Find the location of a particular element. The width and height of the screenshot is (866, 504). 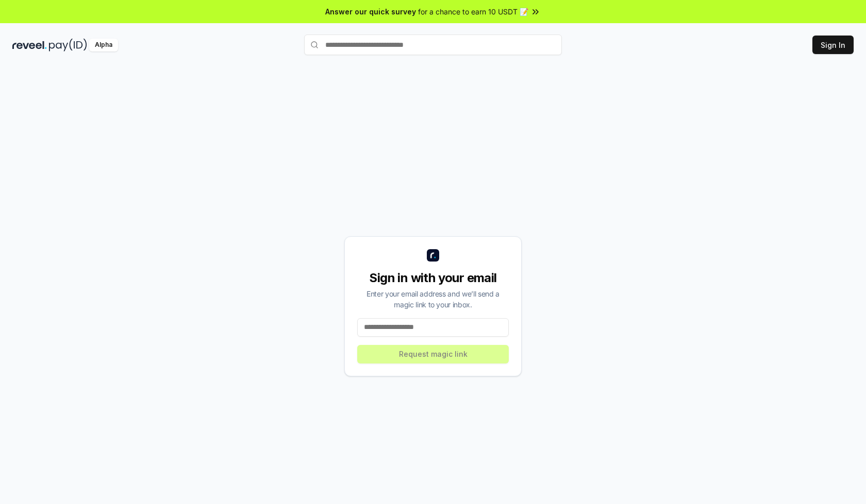

button: Sign In is located at coordinates (833, 44).